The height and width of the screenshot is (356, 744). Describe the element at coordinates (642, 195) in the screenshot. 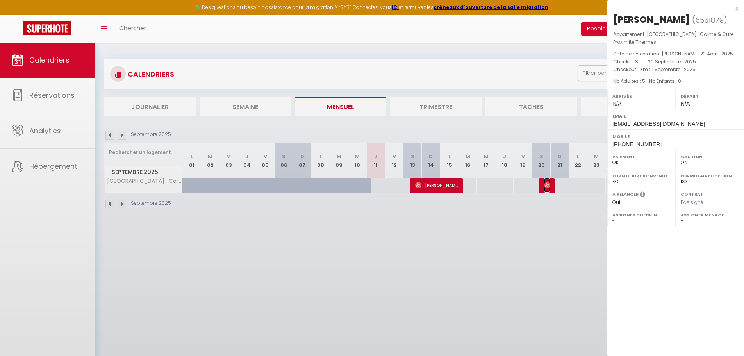

I see `i: Sélectionner OUI si vous souhaiter envoyer les séquences de messages post-checkout` at that location.